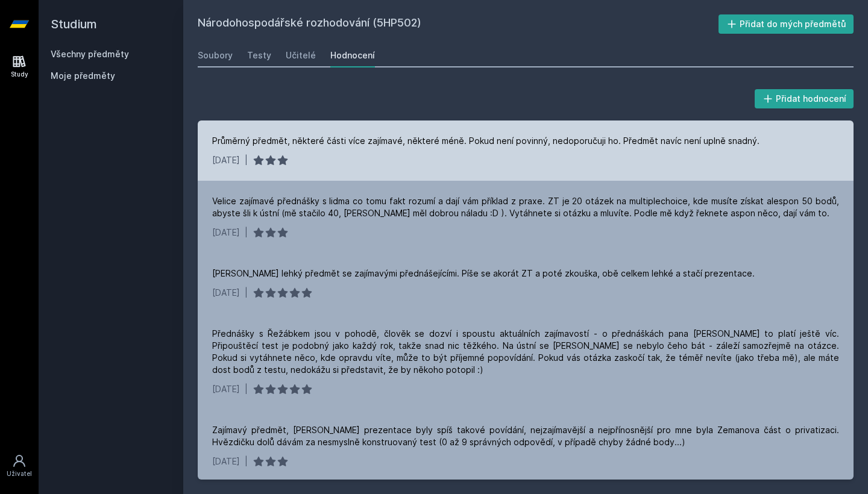 Image resolution: width=868 pixels, height=494 pixels. Describe the element at coordinates (19, 66) in the screenshot. I see `a: Study` at that location.